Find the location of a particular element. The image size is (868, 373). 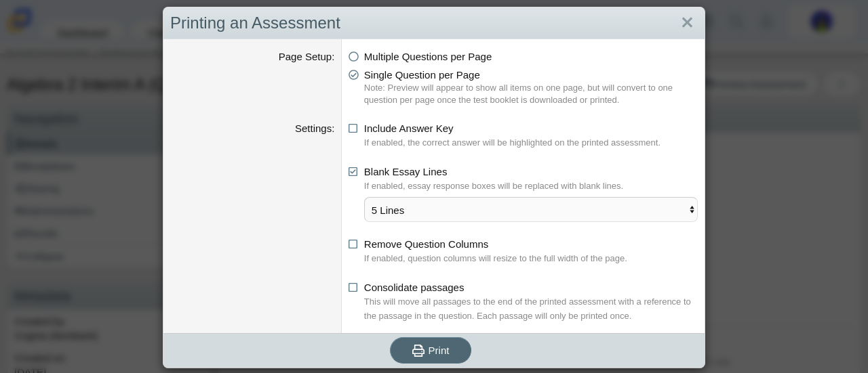

div: Printing an Assessment is located at coordinates (434, 23).